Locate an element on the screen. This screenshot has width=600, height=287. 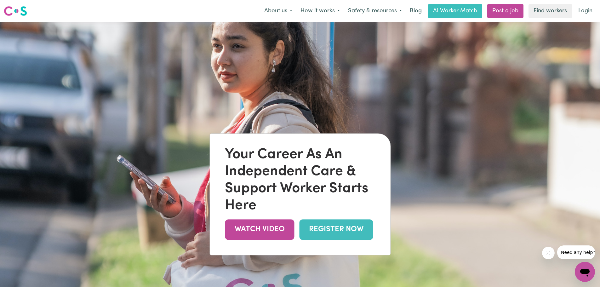
a: Login is located at coordinates (585, 11).